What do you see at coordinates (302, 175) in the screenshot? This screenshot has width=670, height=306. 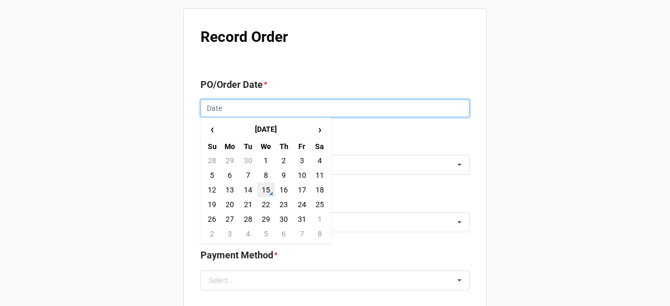 I see `td: 10` at bounding box center [302, 175].